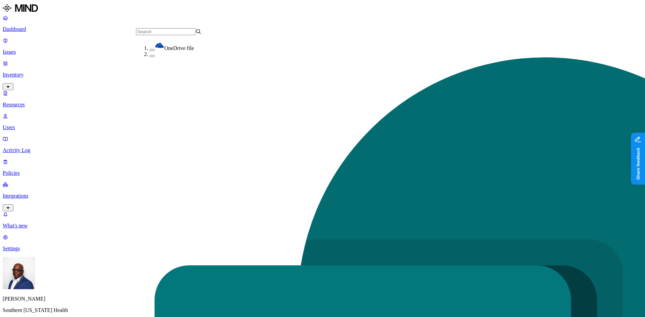  What do you see at coordinates (322, 128) in the screenshot?
I see `p: Users` at bounding box center [322, 128].